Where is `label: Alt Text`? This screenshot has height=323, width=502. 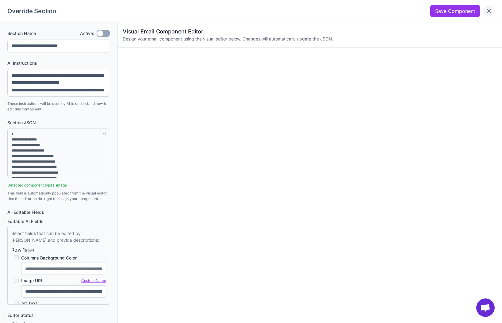 label: Alt Text is located at coordinates (29, 303).